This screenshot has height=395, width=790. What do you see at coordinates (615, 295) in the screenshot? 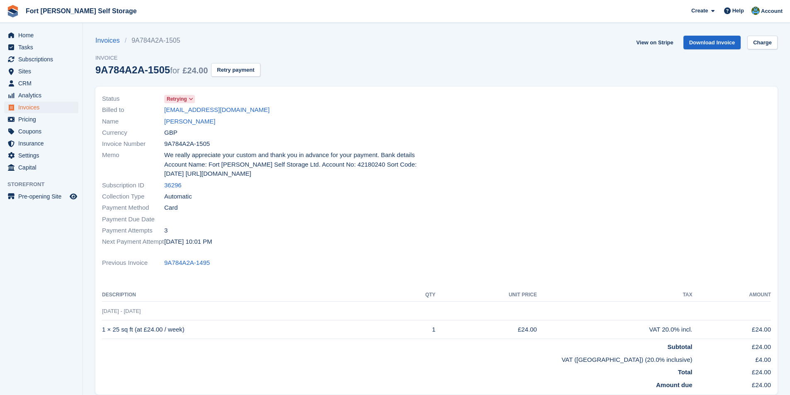
I see `th: Tax` at bounding box center [615, 295].